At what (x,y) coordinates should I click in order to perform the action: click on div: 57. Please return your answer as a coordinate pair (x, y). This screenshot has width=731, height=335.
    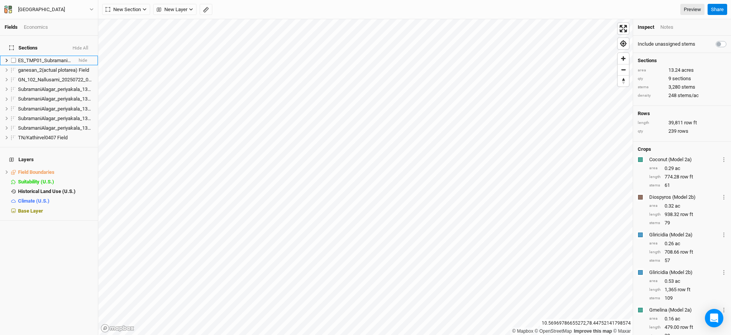
    Looking at the image, I should click on (688, 261).